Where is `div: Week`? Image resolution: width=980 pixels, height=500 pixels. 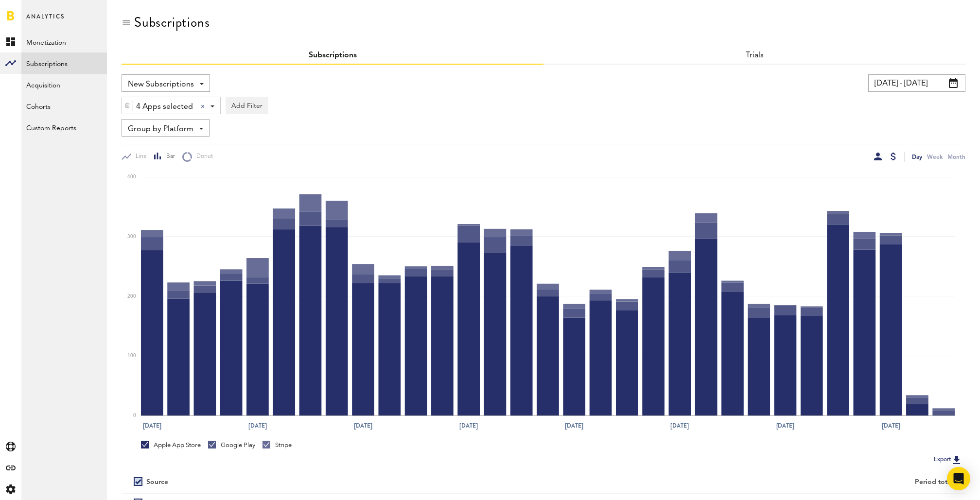
div: Week is located at coordinates (935, 156).